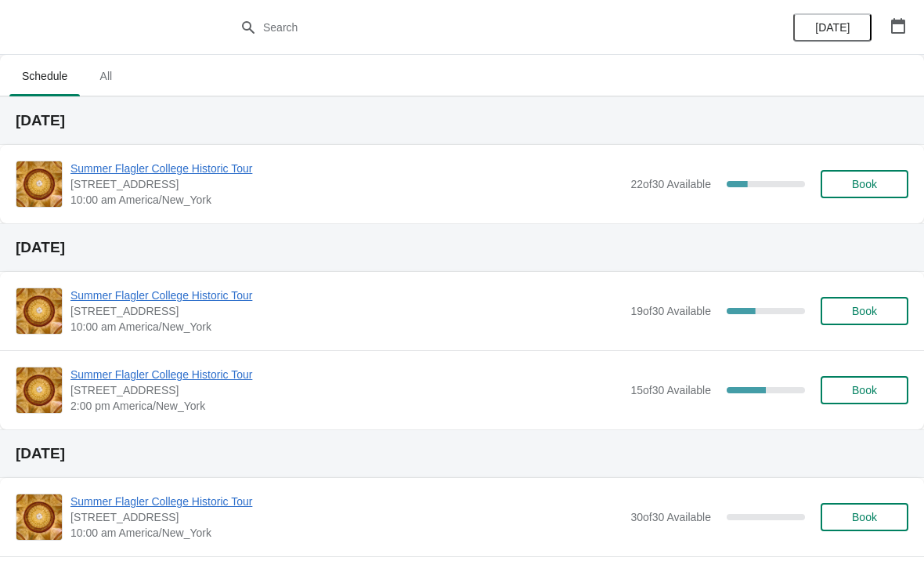 The image size is (924, 561). Describe the element at coordinates (671, 184) in the screenshot. I see `span: 22 of 30 Available` at that location.